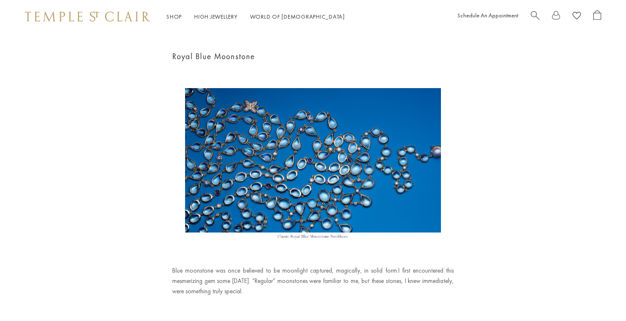 This screenshot has width=626, height=321. I want to click on a: Open Shopping Bag, so click(597, 17).